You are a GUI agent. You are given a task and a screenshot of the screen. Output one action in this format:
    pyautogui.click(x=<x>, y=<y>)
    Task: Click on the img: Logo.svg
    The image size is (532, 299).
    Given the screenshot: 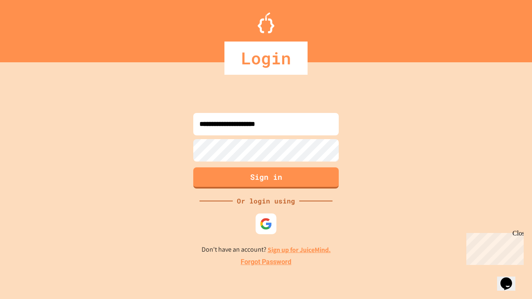 What is the action you would take?
    pyautogui.click(x=266, y=23)
    